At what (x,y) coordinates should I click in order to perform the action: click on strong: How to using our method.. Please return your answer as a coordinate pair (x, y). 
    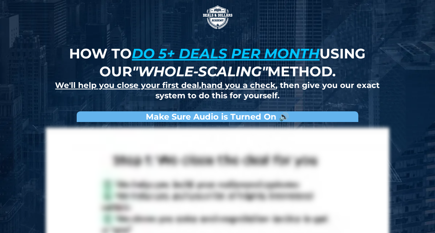
    Looking at the image, I should click on (217, 62).